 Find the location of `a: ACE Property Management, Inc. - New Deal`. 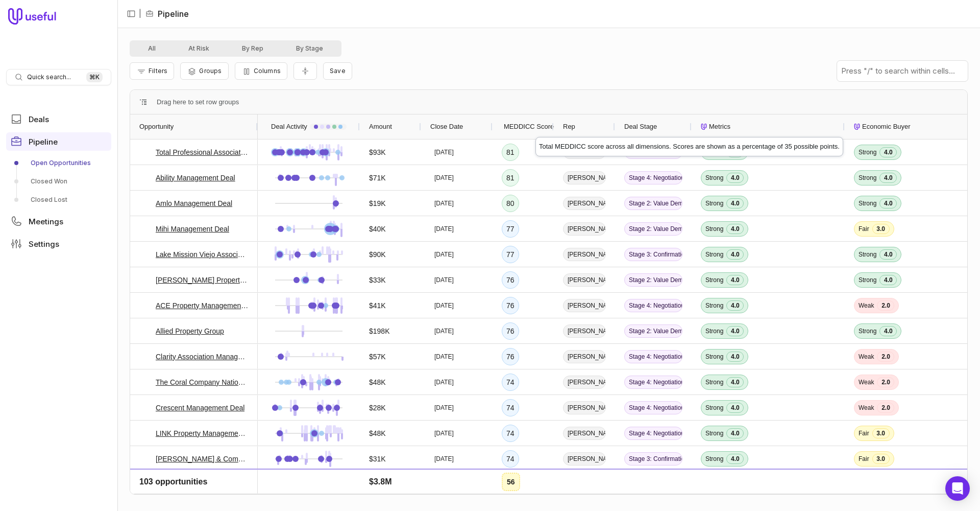

a: ACE Property Management, Inc. - New Deal is located at coordinates (202, 306).